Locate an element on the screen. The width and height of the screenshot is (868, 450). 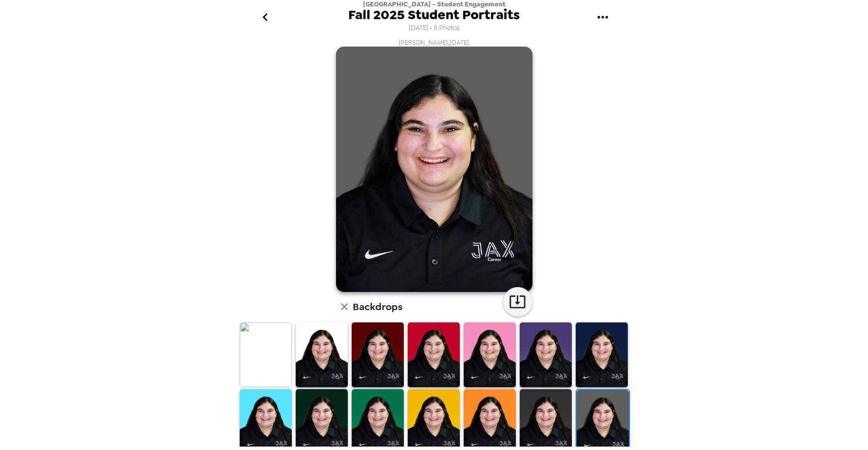
button: go back is located at coordinates (265, 17).